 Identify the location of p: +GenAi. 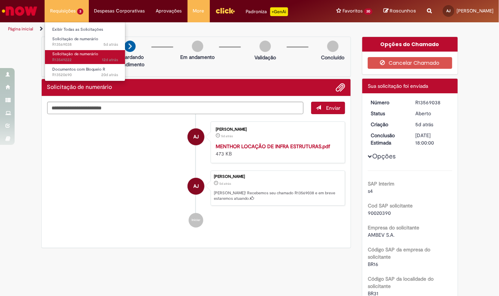
(279, 12).